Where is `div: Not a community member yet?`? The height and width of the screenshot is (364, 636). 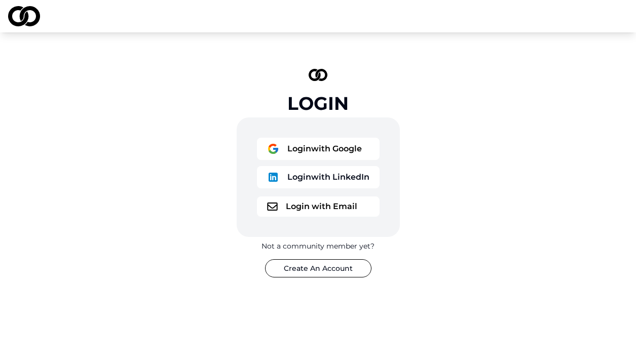
div: Not a community member yet? is located at coordinates (318, 246).